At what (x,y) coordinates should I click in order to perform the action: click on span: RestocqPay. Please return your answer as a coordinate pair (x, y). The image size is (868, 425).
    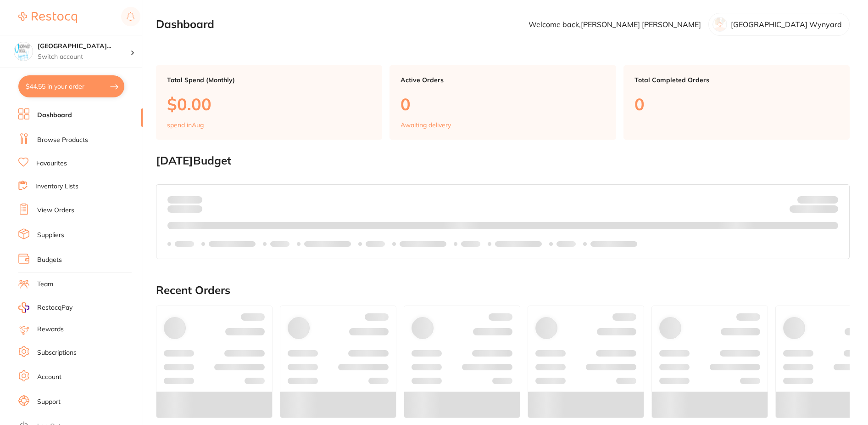
    Looking at the image, I should click on (54, 308).